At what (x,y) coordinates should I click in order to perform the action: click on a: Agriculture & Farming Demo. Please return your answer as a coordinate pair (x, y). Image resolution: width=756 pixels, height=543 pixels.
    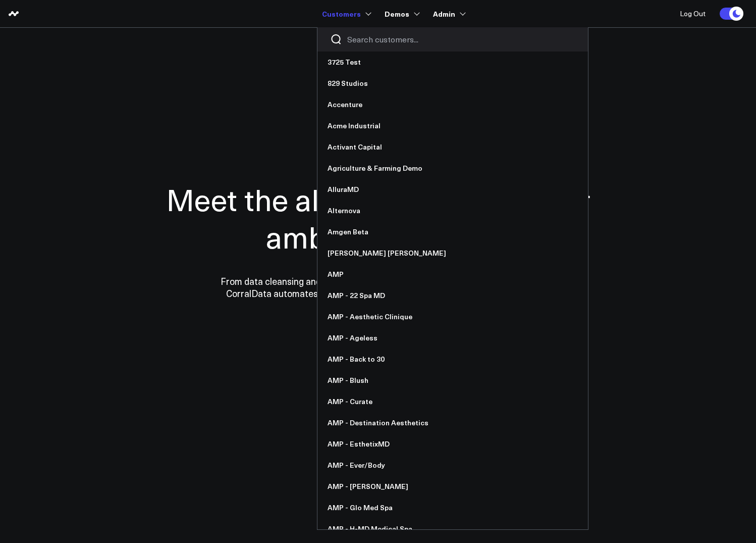
    Looking at the image, I should click on (453, 168).